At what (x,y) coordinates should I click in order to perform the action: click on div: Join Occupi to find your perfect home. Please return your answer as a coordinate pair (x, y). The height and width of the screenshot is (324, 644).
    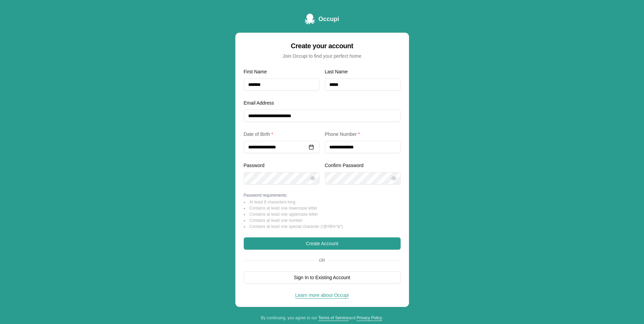
    Looking at the image, I should click on (322, 56).